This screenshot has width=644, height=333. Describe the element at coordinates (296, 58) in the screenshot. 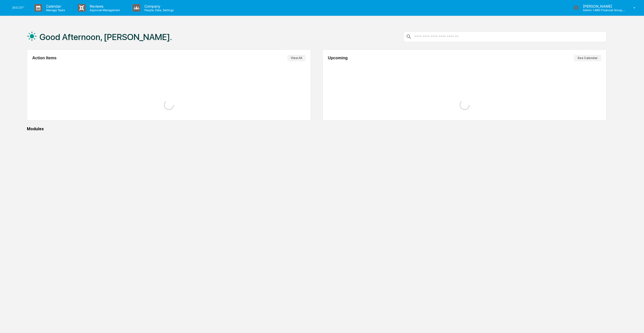

I see `a: View All` at that location.